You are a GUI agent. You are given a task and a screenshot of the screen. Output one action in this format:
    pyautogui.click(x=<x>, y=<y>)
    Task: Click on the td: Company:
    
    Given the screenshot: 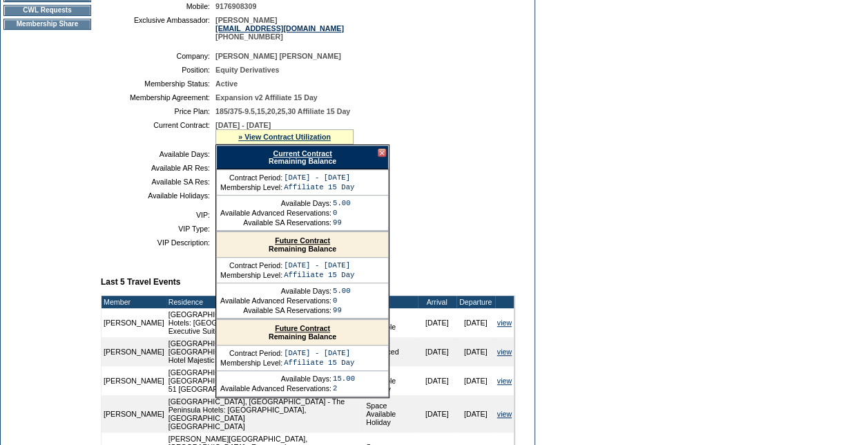 What is the action you would take?
    pyautogui.click(x=158, y=56)
    